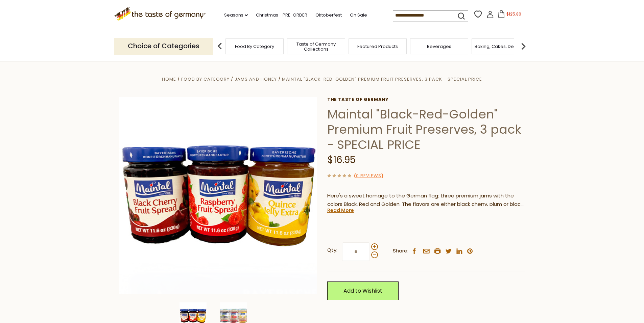 The height and width of the screenshot is (323, 644). I want to click on a: Baking, Cakes, Desserts, so click(501, 46).